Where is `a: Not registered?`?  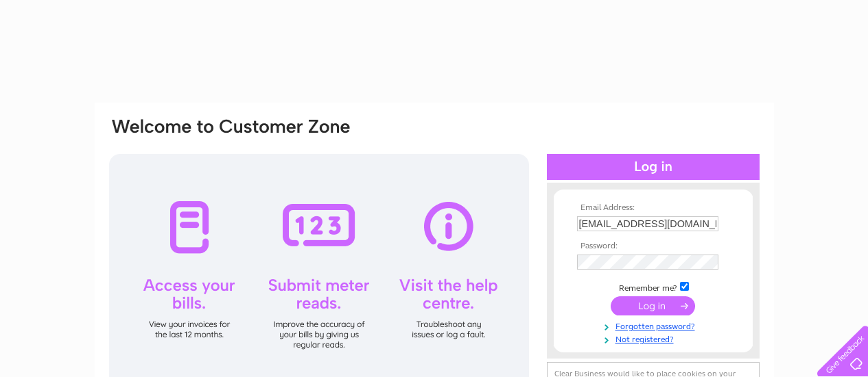
a: Not registered? is located at coordinates (654, 338).